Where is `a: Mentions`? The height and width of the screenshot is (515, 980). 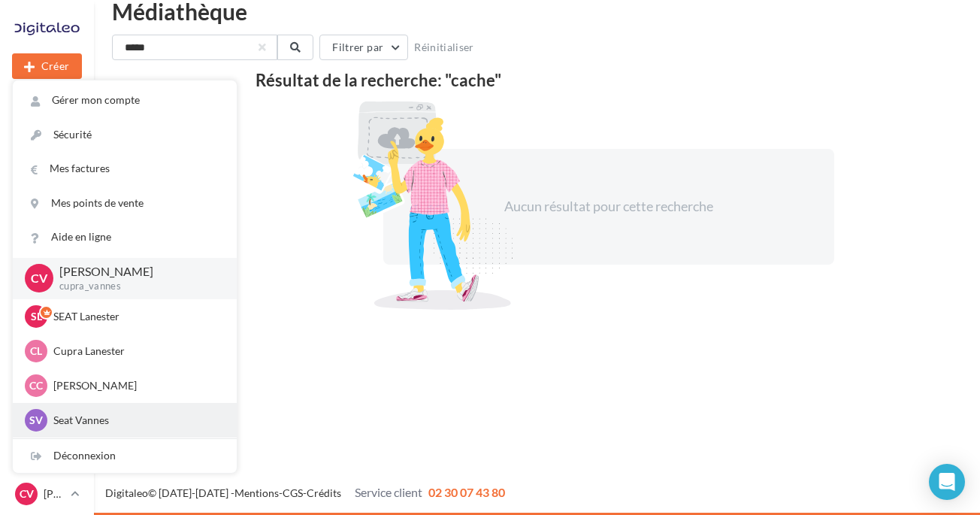 a: Mentions is located at coordinates (257, 492).